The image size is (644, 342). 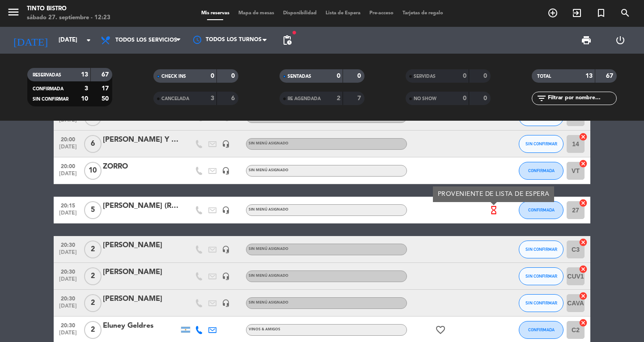 What do you see at coordinates (360, 98) in the screenshot?
I see `strong: 7` at bounding box center [360, 98].